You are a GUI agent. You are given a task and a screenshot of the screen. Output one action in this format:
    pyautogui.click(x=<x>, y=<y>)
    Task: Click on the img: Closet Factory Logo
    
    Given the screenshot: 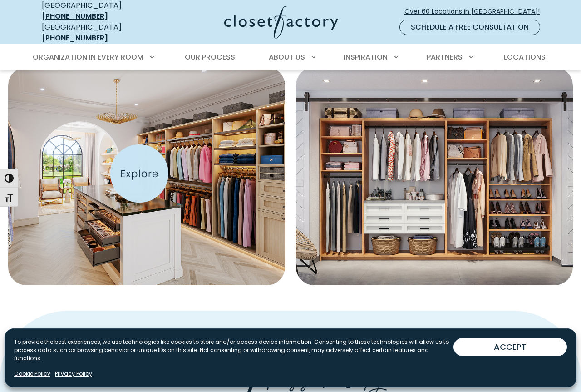 What is the action you would take?
    pyautogui.click(x=281, y=21)
    